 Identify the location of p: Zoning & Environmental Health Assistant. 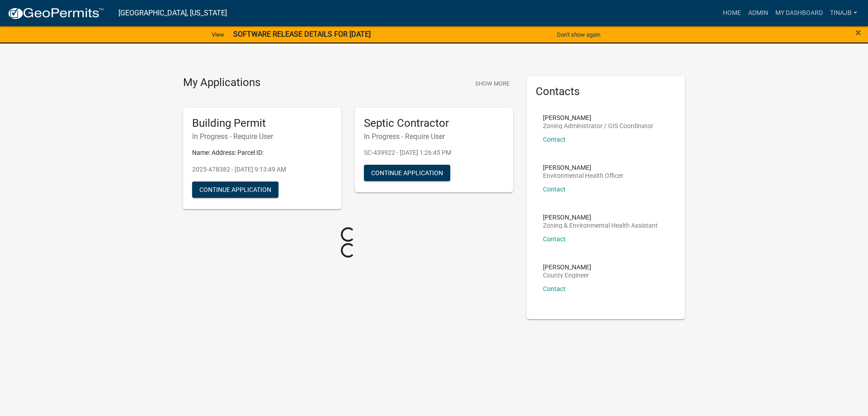
(600, 225).